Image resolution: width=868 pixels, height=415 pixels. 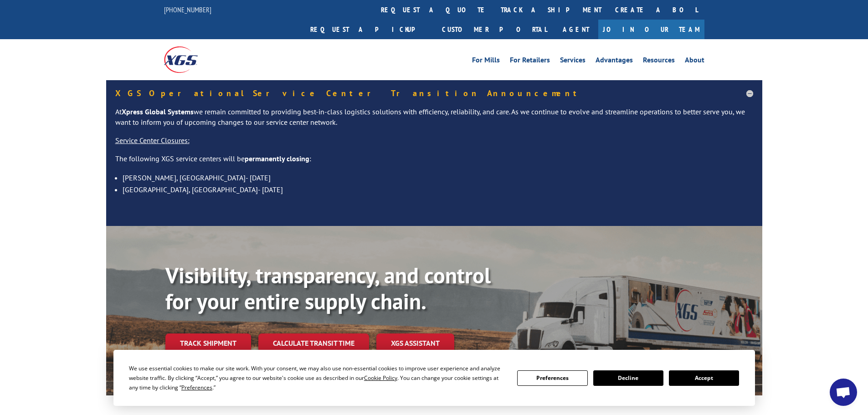 I want to click on div: Cookie Consent Prompt, so click(x=434, y=378).